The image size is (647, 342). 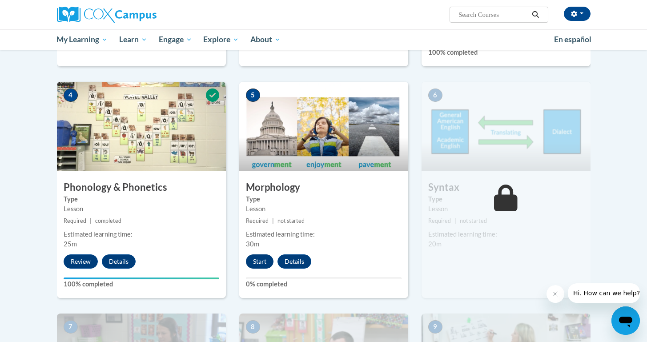 I want to click on button: Start, so click(x=260, y=262).